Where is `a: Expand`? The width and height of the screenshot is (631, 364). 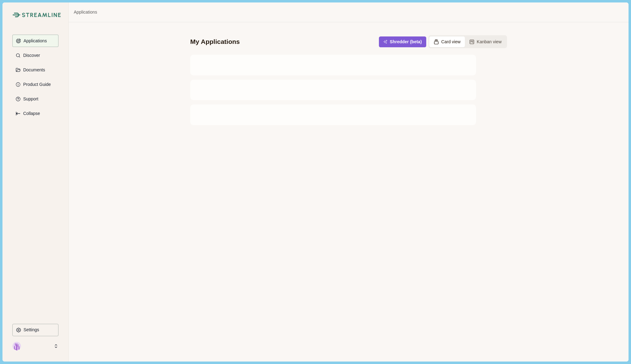 a: Expand is located at coordinates (35, 113).